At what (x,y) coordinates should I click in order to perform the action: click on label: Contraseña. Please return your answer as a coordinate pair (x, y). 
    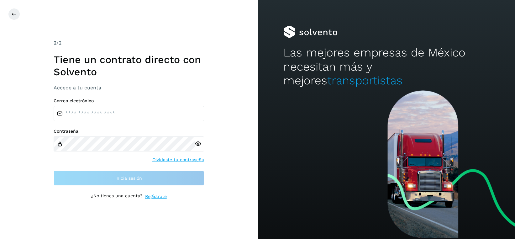
    Looking at the image, I should click on (129, 131).